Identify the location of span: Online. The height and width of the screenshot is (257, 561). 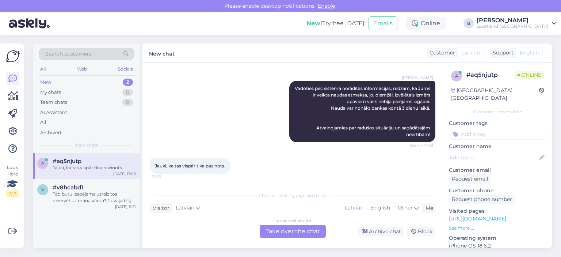
(529, 75).